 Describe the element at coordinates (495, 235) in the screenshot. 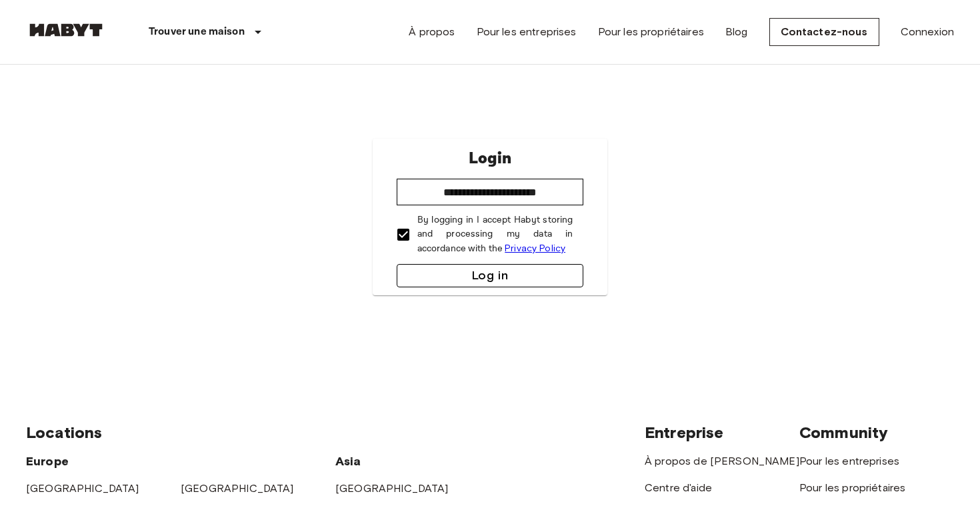

I see `p: By logging in I accept Habyt storing and processing my data in accordance with the` at that location.